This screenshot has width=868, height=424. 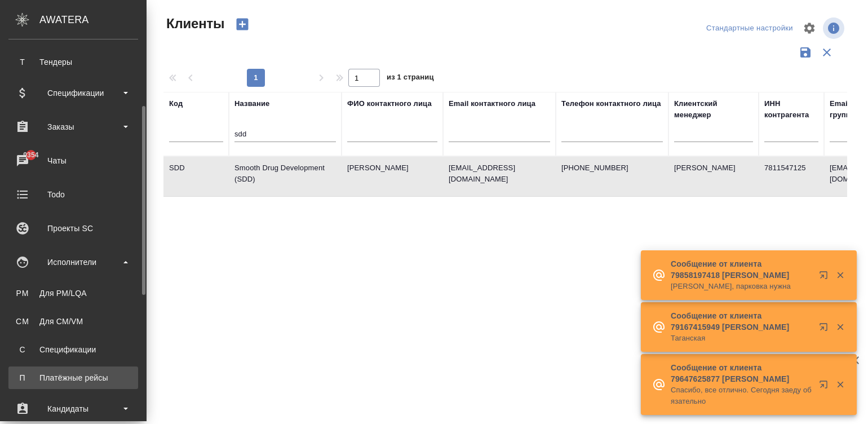 What do you see at coordinates (73, 62) in the screenshot?
I see `div: Тендеры` at bounding box center [73, 62].